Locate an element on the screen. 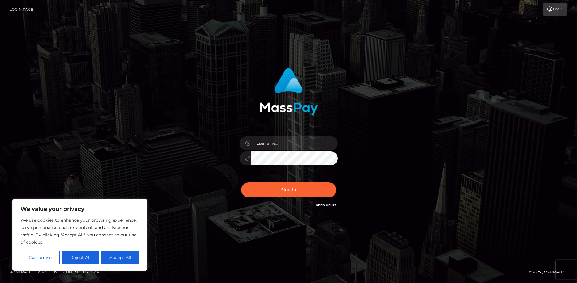  div: © 2025 , MassPay Inc. is located at coordinates (550, 273).